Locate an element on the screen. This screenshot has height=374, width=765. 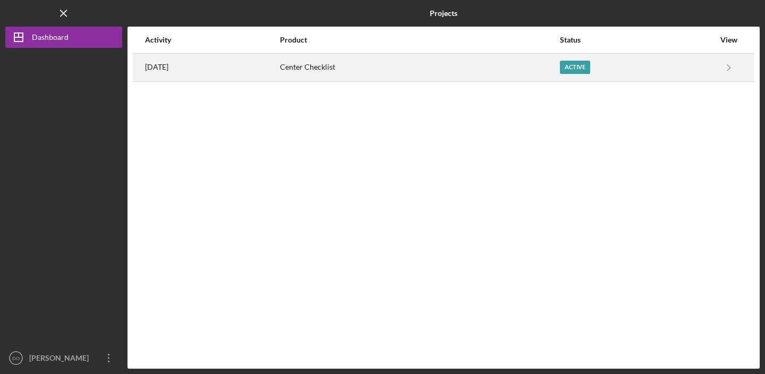
div: Status is located at coordinates (637, 40).